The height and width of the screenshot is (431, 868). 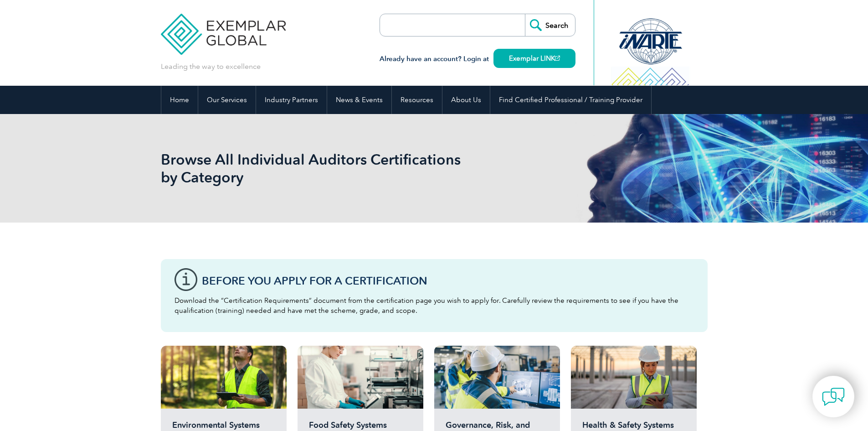 I want to click on h3: Already have an account? Login at, so click(x=477, y=58).